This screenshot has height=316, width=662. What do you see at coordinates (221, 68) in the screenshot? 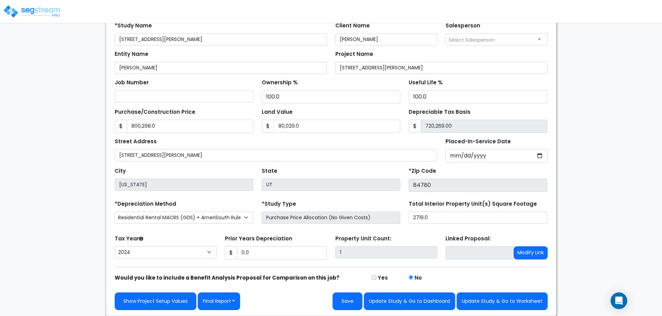
I see `input: Entity Name` at bounding box center [221, 68].